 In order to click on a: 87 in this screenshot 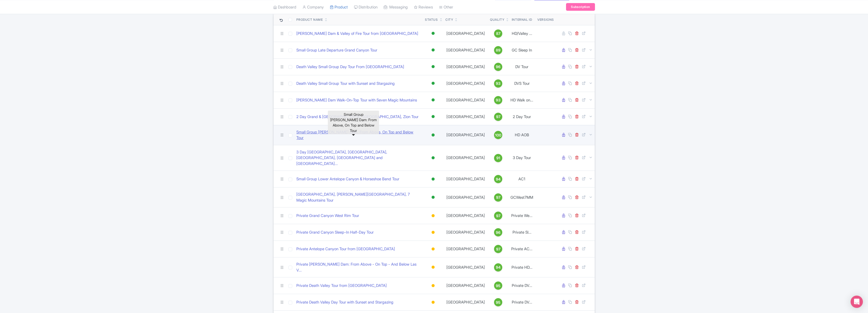, I will do `click(498, 34)`.